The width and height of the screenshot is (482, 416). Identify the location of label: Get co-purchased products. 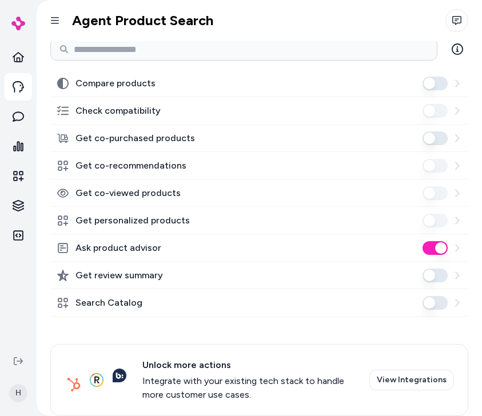
(135, 138).